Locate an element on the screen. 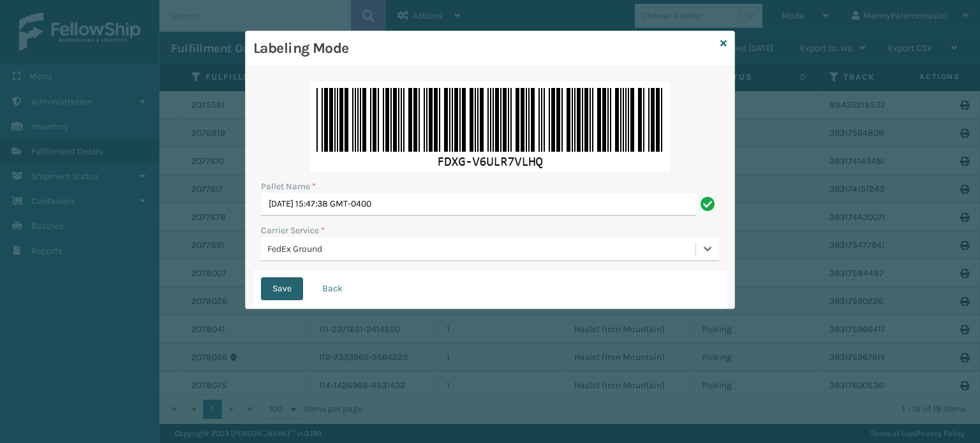  button: Save is located at coordinates (282, 289).